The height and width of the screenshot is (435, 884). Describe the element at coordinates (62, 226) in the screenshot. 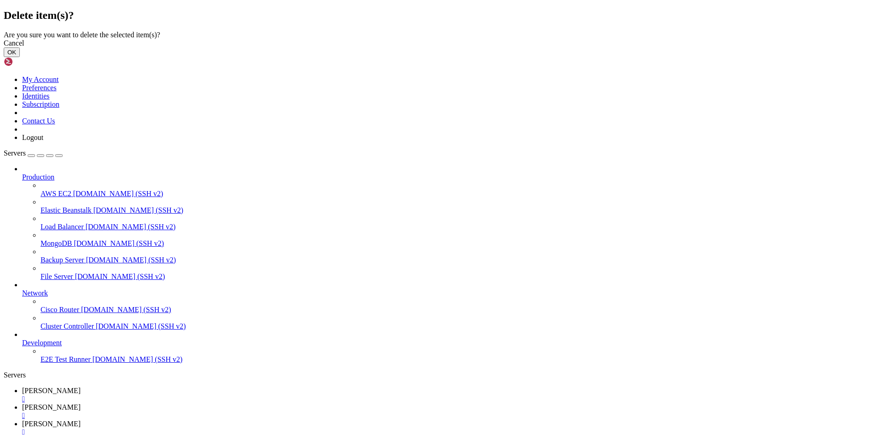

I see `span: Load Balancer` at that location.